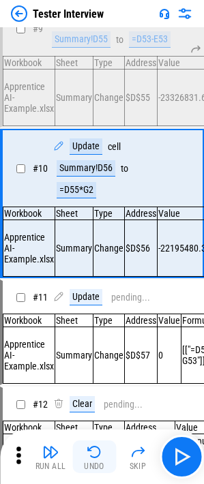 The height and width of the screenshot is (484, 204). I want to click on td: $D$56, so click(141, 248).